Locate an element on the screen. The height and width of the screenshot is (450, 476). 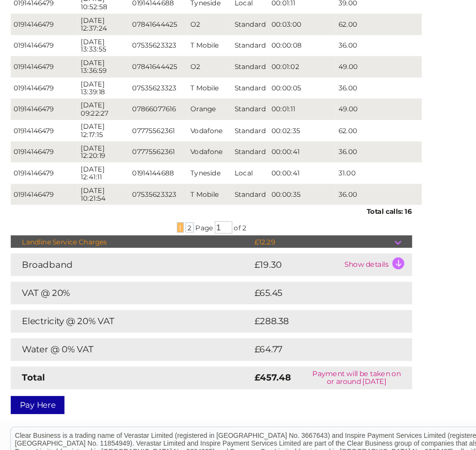
td: £288.38 is located at coordinates (276, 303).